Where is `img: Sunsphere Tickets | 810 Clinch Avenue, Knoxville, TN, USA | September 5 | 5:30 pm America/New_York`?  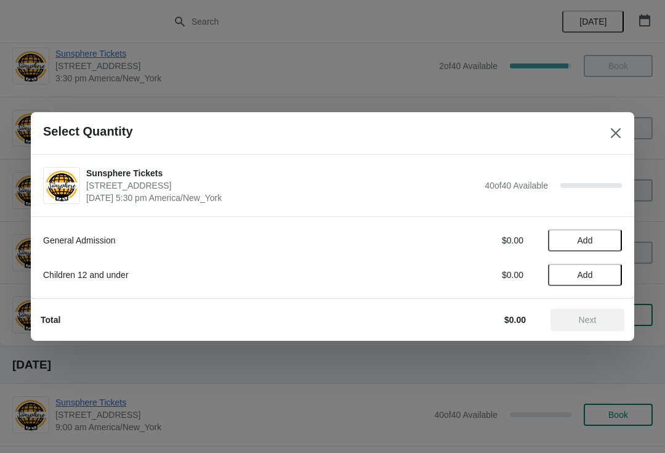 img: Sunsphere Tickets | 810 Clinch Avenue, Knoxville, TN, USA | September 5 | 5:30 pm America/New_York is located at coordinates (62, 185).